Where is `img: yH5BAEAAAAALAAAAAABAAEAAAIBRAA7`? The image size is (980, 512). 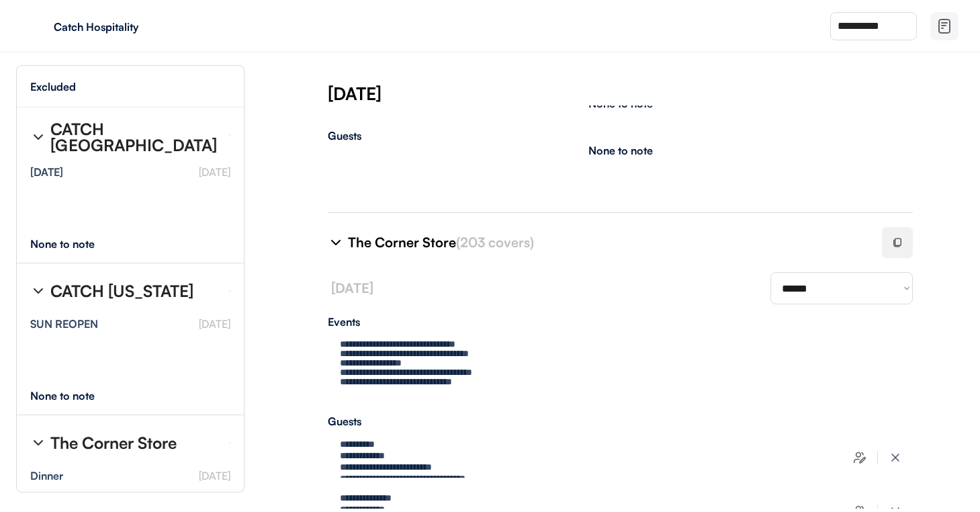
img: yH5BAEAAAAALAAAAAABAAEAAAIBRAA7 is located at coordinates (37, 26).